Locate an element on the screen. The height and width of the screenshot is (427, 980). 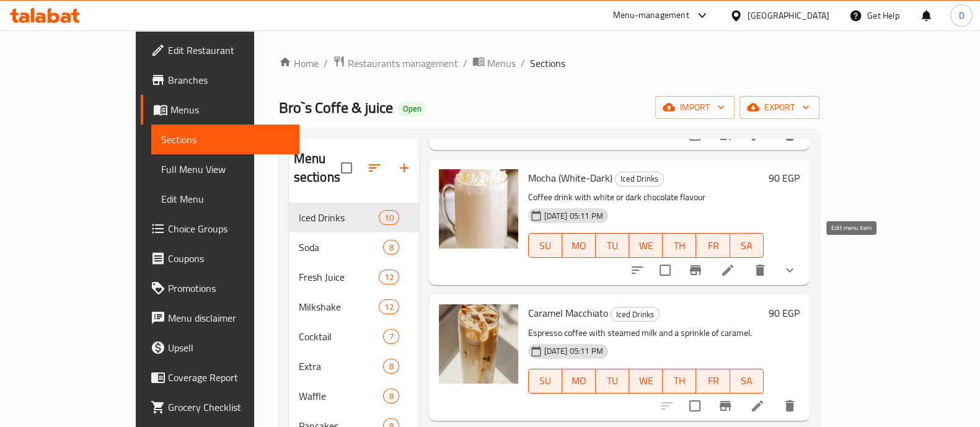
span: Caramel Macchiato is located at coordinates (568, 312).